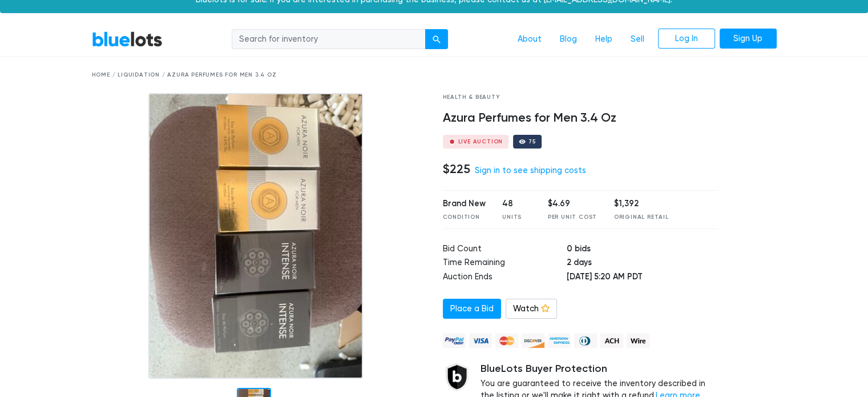 Image resolution: width=868 pixels, height=397 pixels. I want to click on div: Home / Liquidation / Azura Perfumes for Men 3.4 Oz, so click(434, 74).